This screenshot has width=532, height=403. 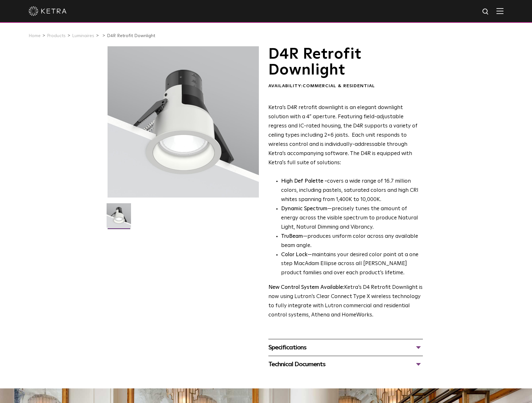 What do you see at coordinates (339, 86) in the screenshot?
I see `span: Commercial & Residential` at bounding box center [339, 86].